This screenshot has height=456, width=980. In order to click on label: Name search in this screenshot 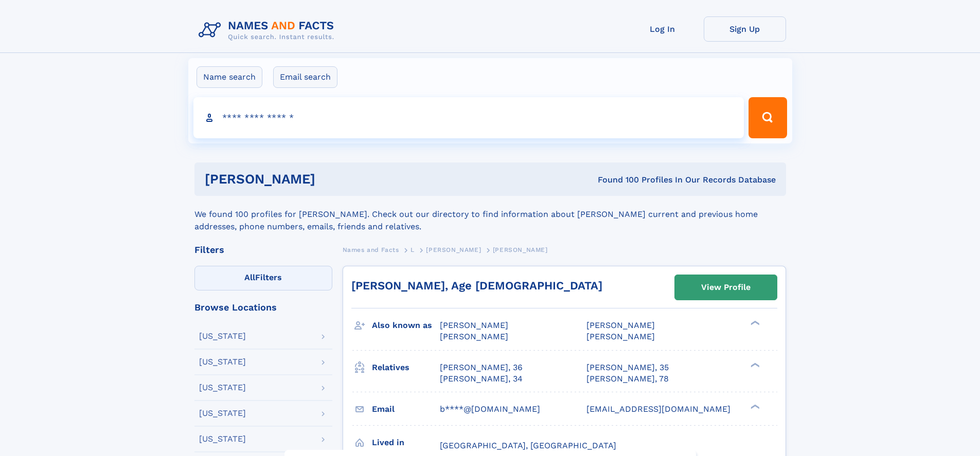, I will do `click(230, 77)`.